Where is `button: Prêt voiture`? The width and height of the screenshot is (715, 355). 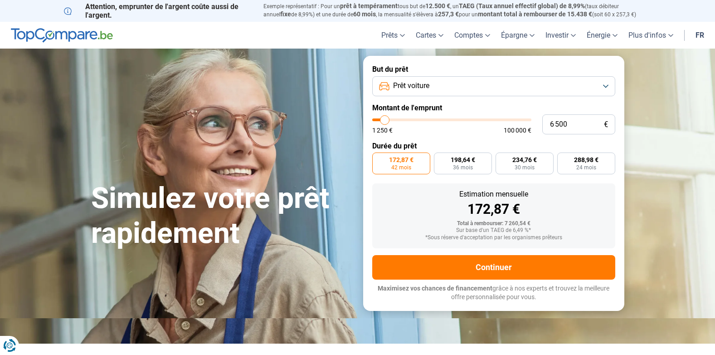 button: Prêt voiture is located at coordinates (494, 86).